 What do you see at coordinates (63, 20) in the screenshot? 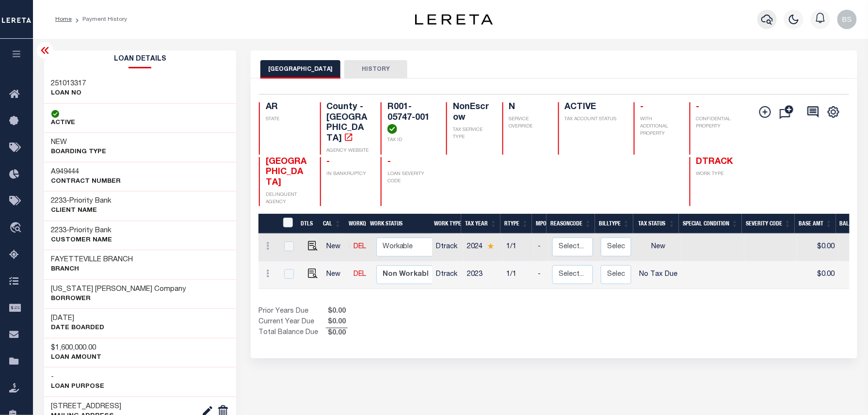
I see `a: Home` at bounding box center [63, 20].